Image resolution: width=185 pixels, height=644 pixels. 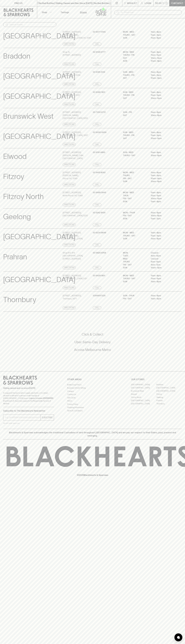 I want to click on p: OTHER AREAS, so click(x=93, y=379).